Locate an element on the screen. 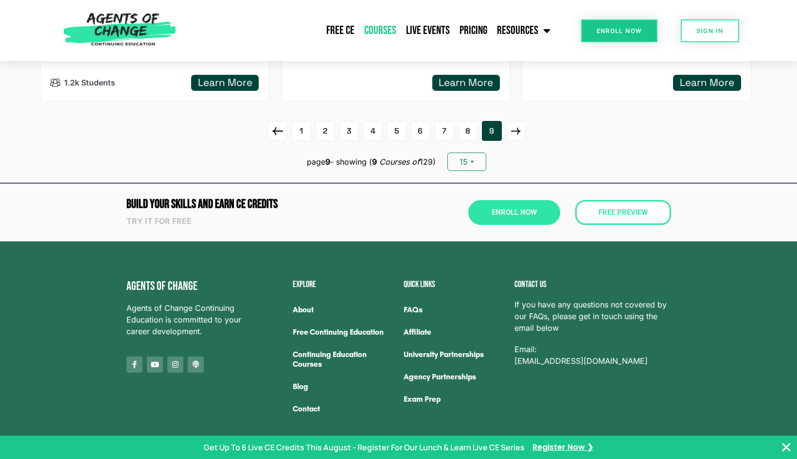  a: 7 is located at coordinates (444, 131).